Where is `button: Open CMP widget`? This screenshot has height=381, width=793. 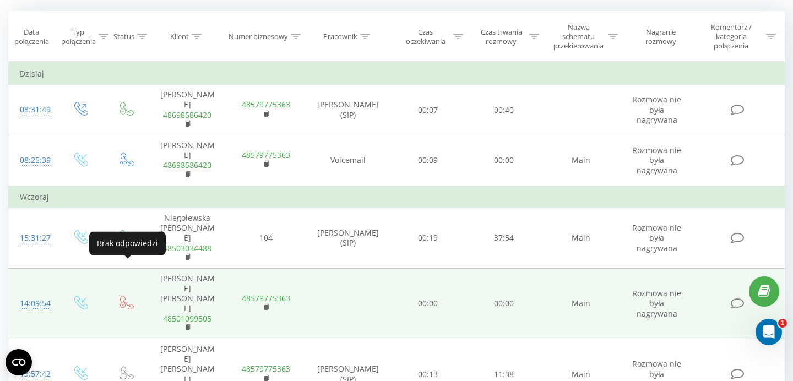
button: Open CMP widget is located at coordinates (19, 362).